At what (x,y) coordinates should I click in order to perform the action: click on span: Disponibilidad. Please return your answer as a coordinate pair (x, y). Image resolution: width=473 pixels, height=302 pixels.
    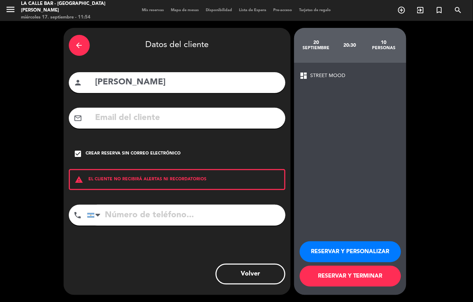
    Looking at the image, I should click on (219, 10).